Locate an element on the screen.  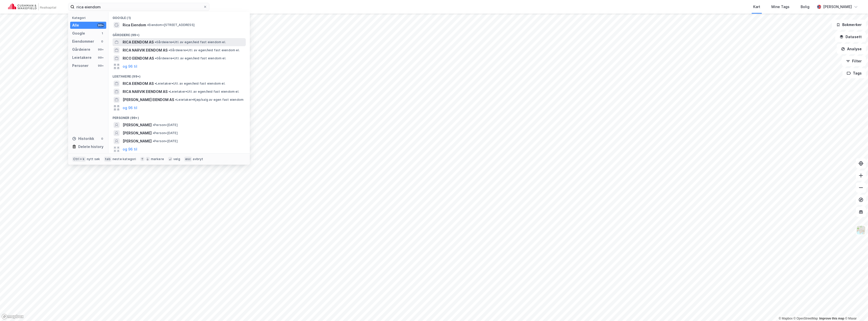
div: tab is located at coordinates (108, 159).